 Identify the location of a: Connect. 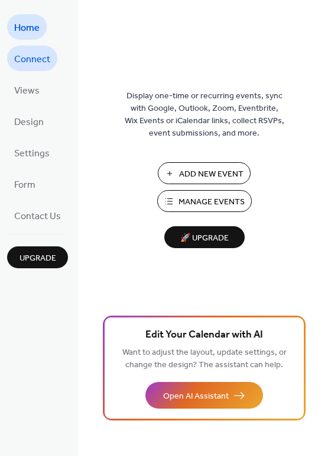
(32, 58).